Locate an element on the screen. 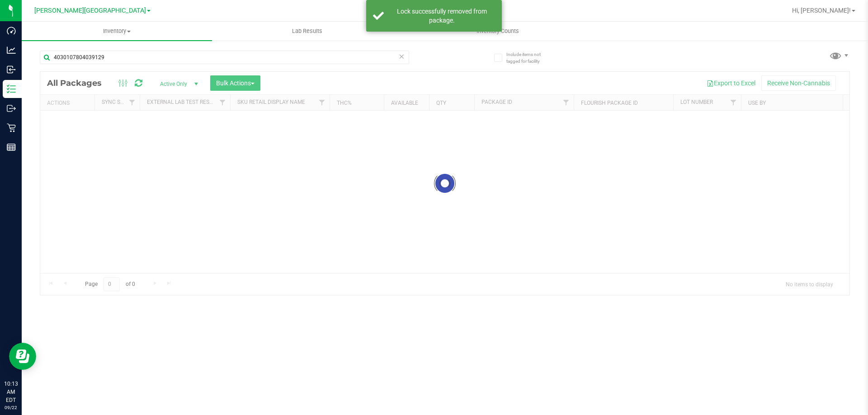 The width and height of the screenshot is (868, 415). span: Include items not tagged for facility is located at coordinates (529, 58).